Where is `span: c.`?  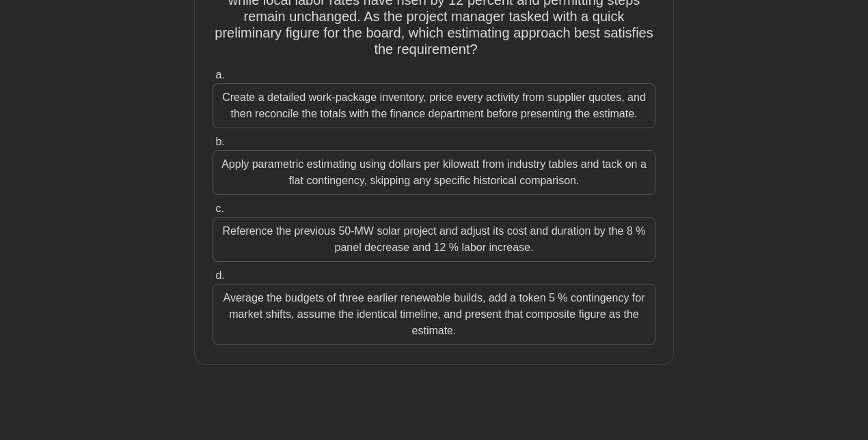
span: c. is located at coordinates (219, 209).